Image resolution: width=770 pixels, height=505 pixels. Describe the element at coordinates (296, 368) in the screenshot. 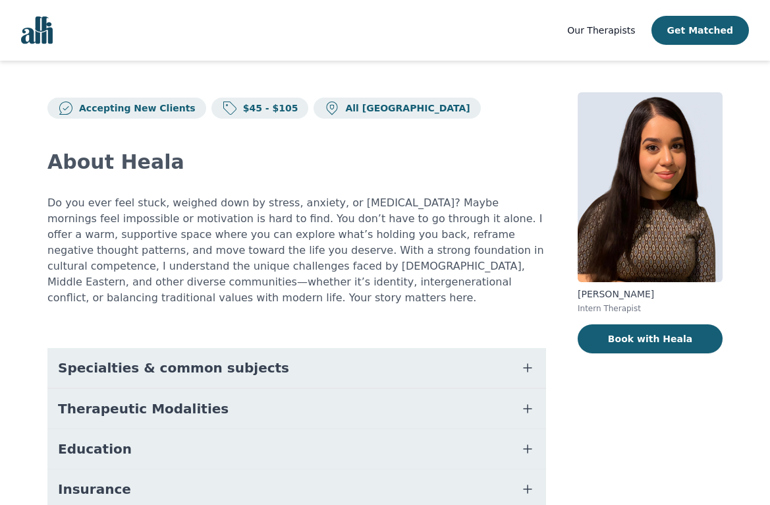

I see `button: Specialties & common subjects` at that location.